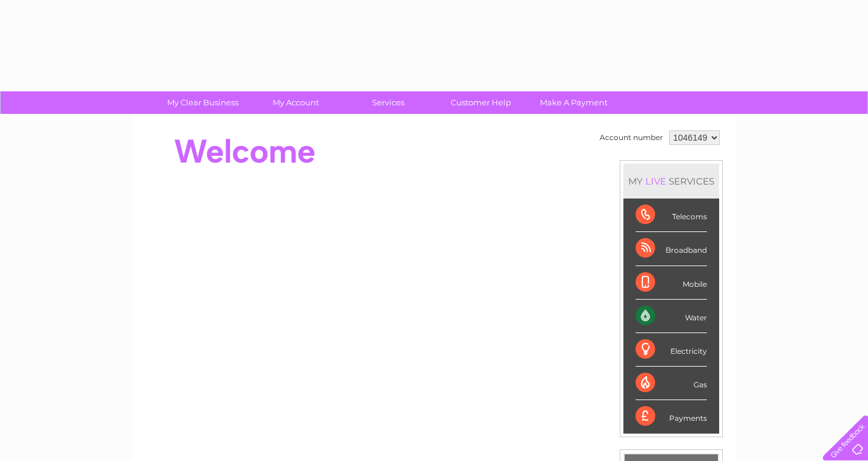  What do you see at coordinates (202, 103) in the screenshot?
I see `a: My Clear Business` at bounding box center [202, 103].